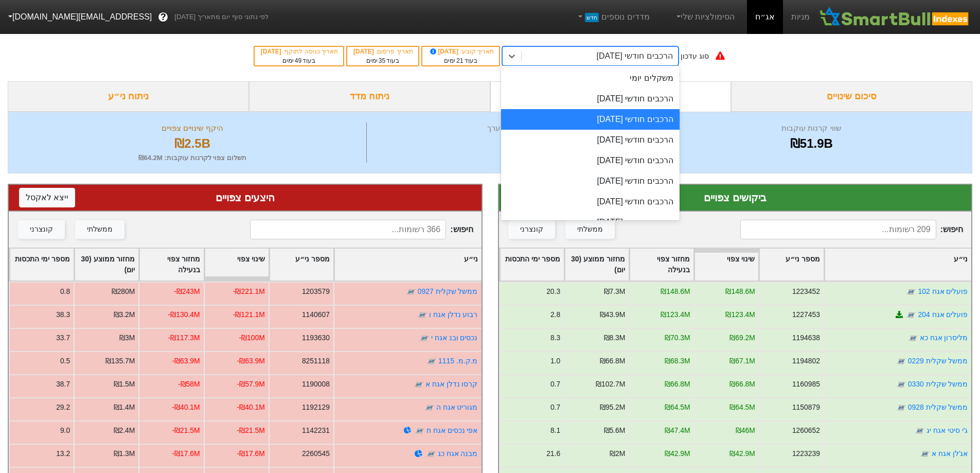  Describe the element at coordinates (677, 361) in the screenshot. I see `div: ₪68.3M` at that location.